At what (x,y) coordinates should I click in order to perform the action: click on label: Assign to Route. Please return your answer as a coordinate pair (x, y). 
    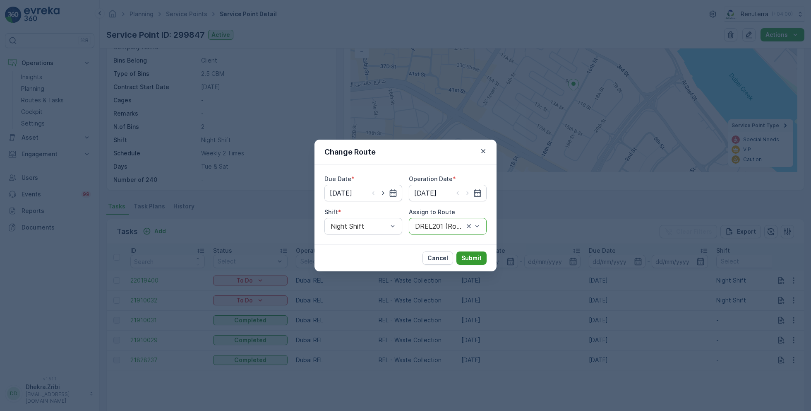
    Looking at the image, I should click on (432, 212).